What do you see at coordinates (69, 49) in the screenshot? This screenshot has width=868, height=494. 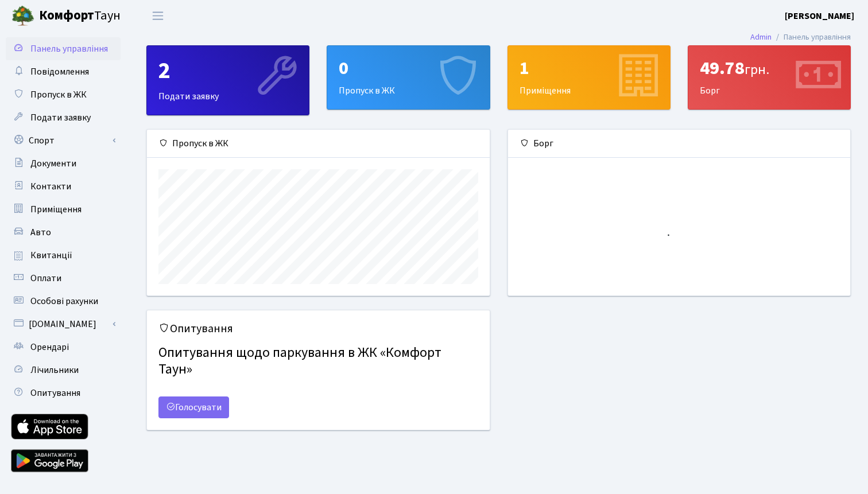 I see `span: Панель управління` at bounding box center [69, 49].